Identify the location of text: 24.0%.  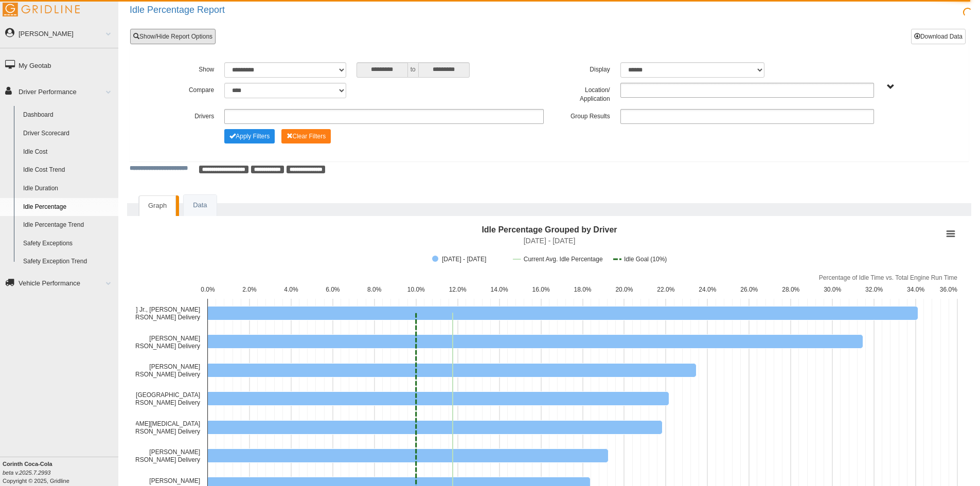
(707, 289).